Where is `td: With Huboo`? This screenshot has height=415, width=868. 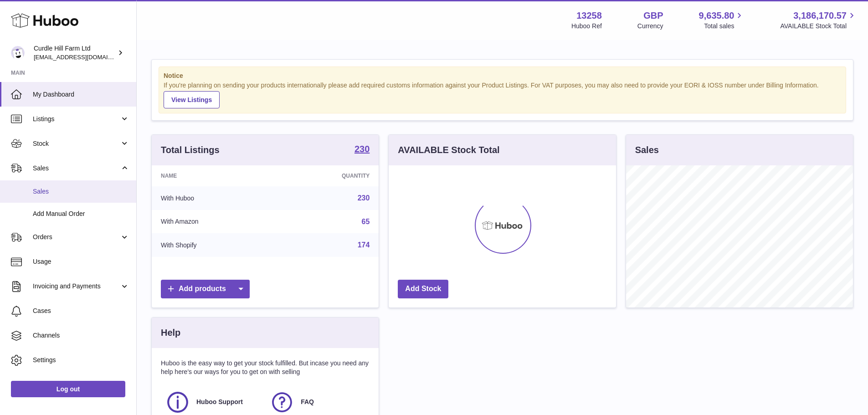
td: With Huboo is located at coordinates (214, 198).